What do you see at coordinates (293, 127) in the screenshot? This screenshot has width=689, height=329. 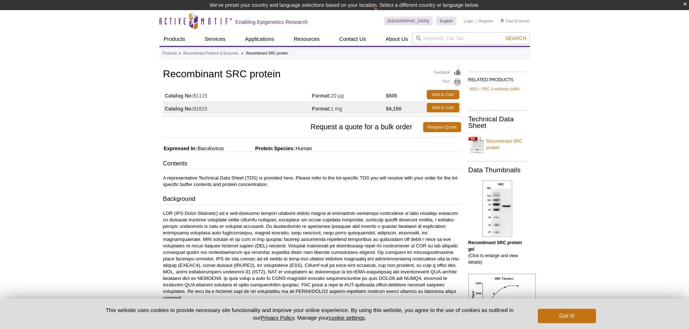 I see `span: Request a quote for a bulk order` at bounding box center [293, 127].